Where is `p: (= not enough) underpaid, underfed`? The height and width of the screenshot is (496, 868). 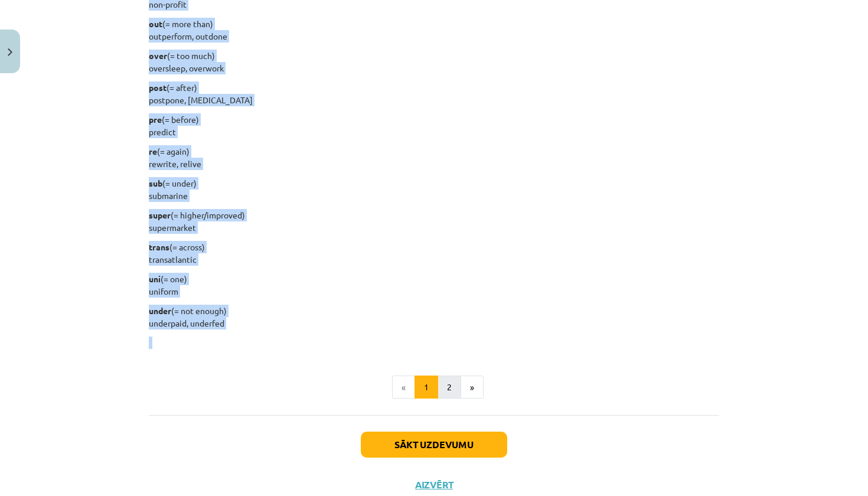
p: (= not enough) underpaid, underfed is located at coordinates (434, 317).